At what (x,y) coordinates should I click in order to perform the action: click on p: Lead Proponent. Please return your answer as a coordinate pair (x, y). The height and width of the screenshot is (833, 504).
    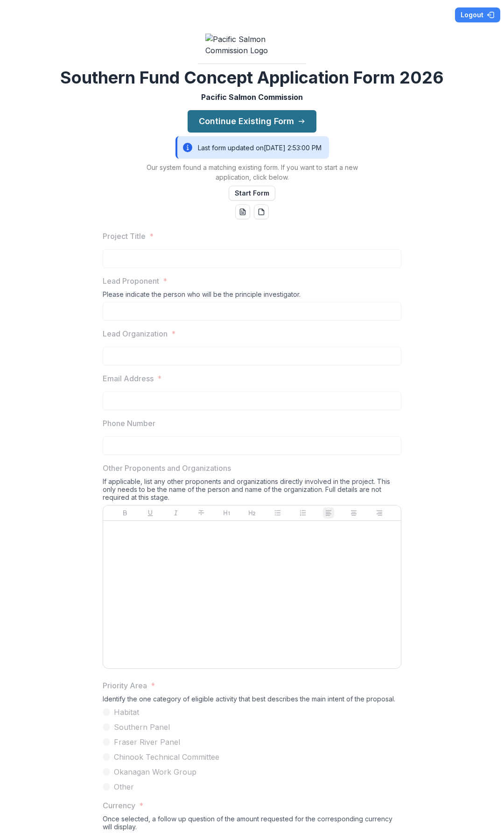
    Looking at the image, I should click on (131, 281).